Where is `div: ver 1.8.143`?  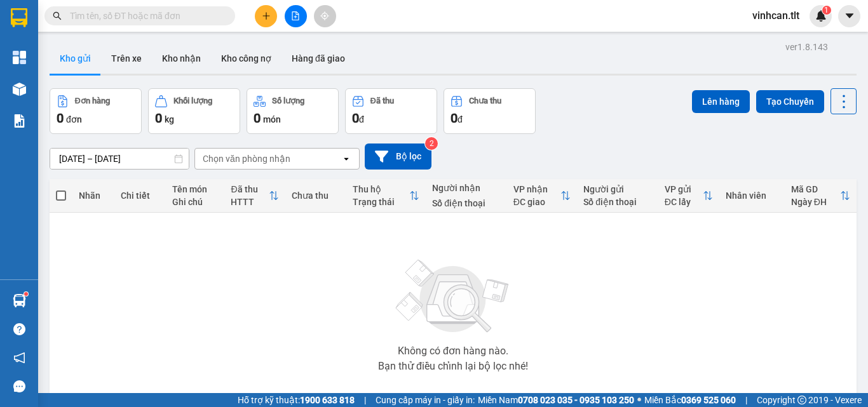
div: ver 1.8.143 is located at coordinates (806, 47).